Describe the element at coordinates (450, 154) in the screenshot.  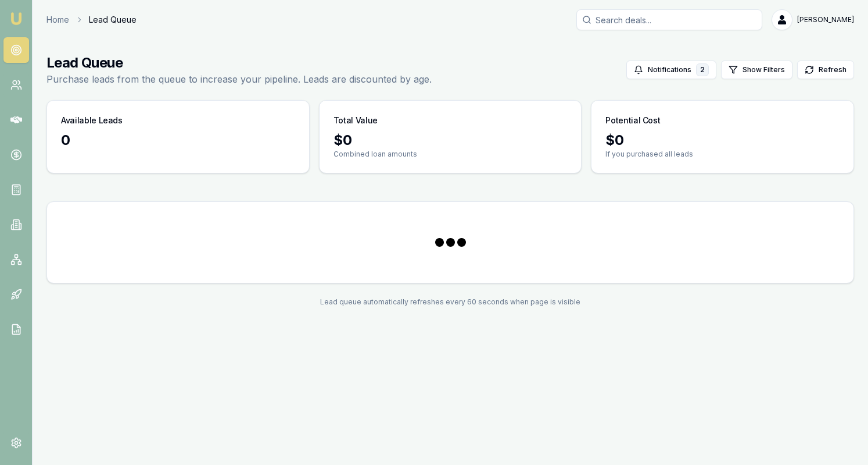
I see `p: Combined loan amounts` at that location.